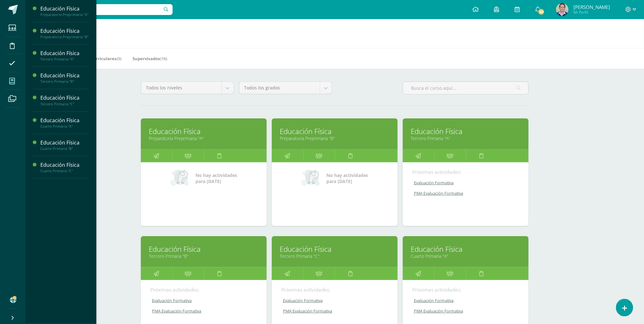 The width and height of the screenshot is (644, 324). I want to click on span: 161, so click(541, 12).